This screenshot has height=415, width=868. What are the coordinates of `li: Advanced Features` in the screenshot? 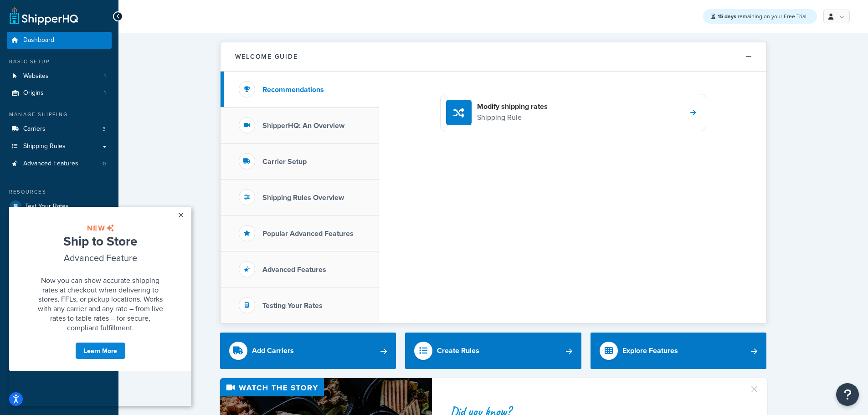 It's located at (59, 163).